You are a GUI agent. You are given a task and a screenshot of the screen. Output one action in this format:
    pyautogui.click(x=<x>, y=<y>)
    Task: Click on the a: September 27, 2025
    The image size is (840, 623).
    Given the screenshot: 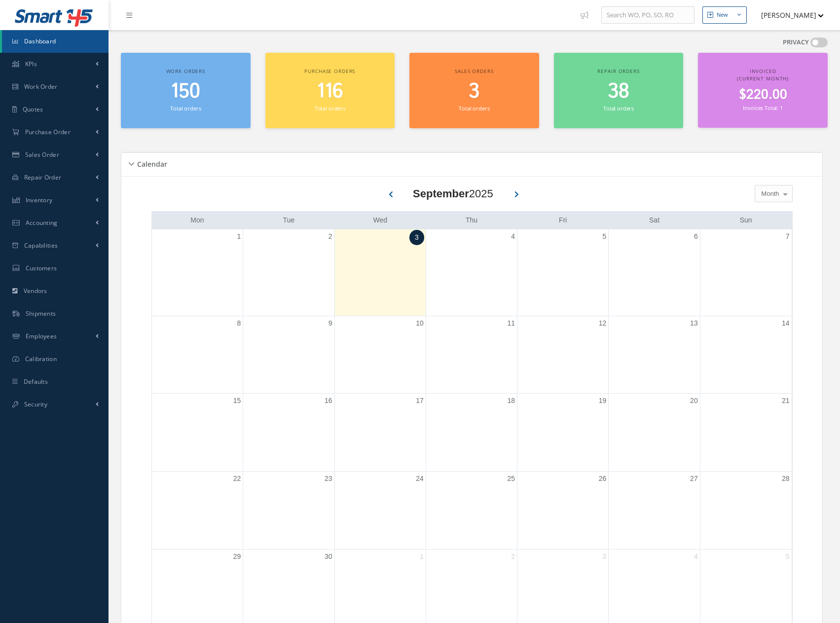 What is the action you would take?
    pyautogui.click(x=694, y=478)
    